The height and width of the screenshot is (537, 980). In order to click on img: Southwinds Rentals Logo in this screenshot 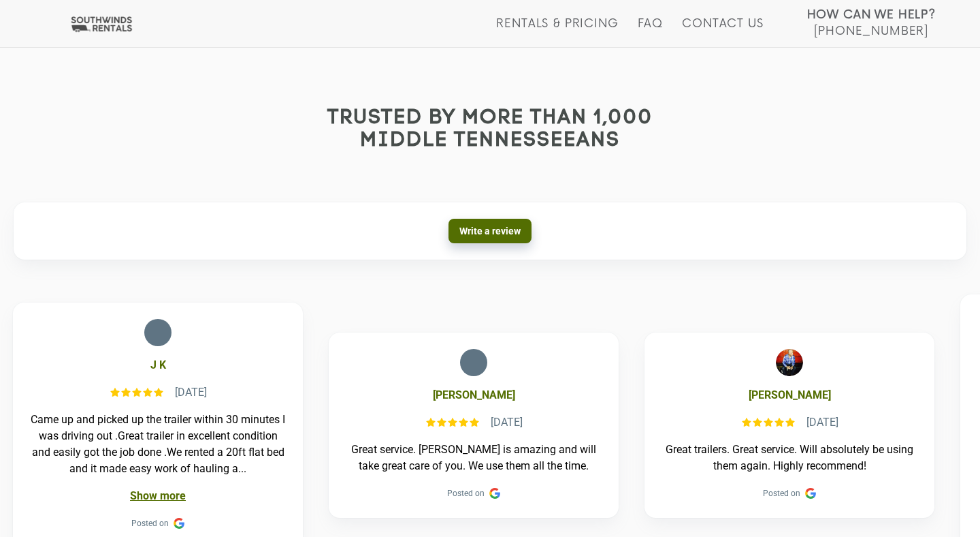, I will do `click(101, 24)`.